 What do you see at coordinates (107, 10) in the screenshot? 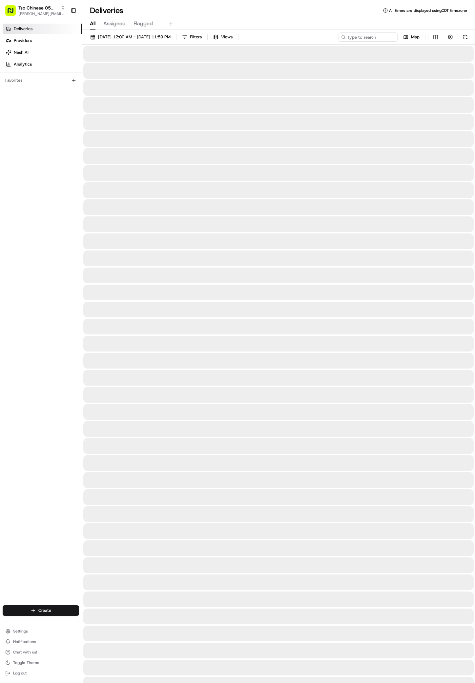
I see `h1: Deliveries` at bounding box center [107, 10].